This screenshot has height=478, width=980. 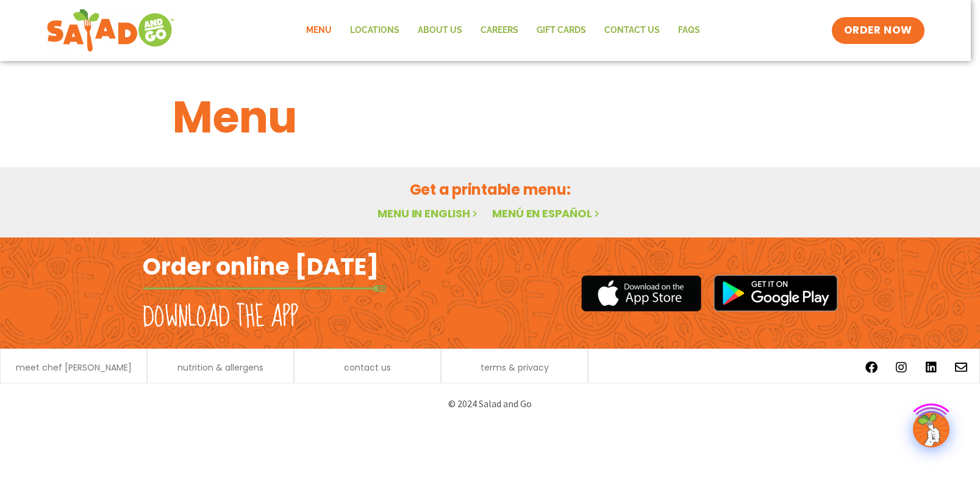 I want to click on a: About Us, so click(x=440, y=30).